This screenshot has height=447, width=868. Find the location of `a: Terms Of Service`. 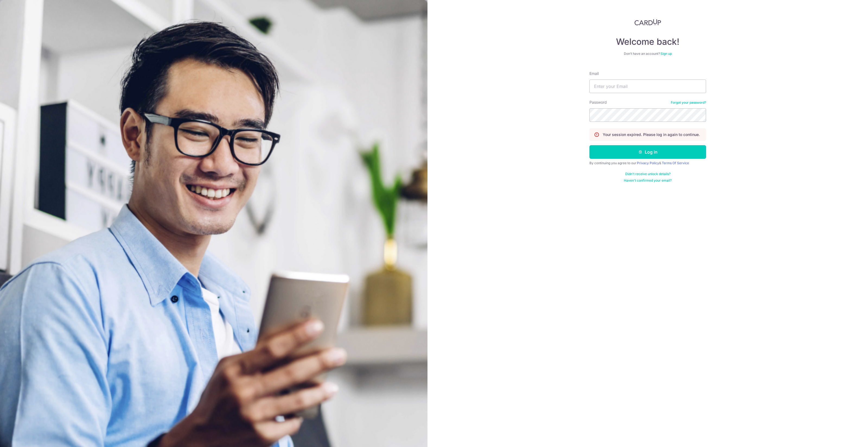

a: Terms Of Service is located at coordinates (676, 162).